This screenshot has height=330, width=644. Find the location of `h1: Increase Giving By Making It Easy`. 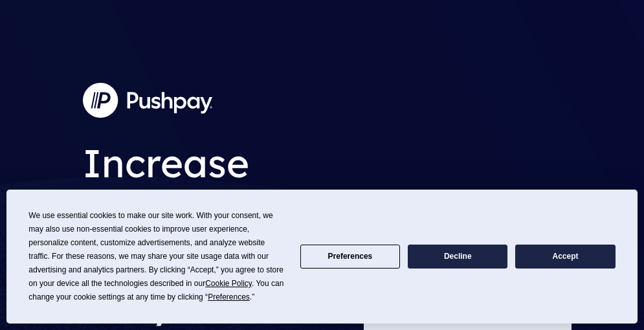

h1: Increase Giving By Making It Easy is located at coordinates (218, 229).